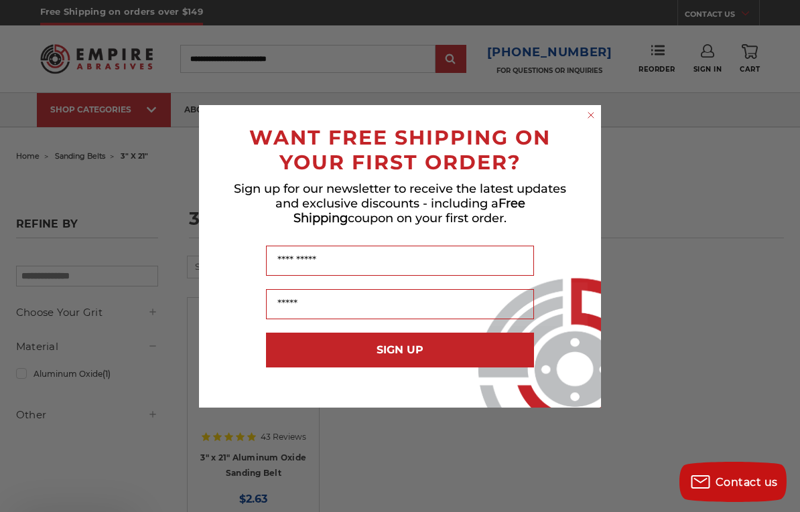  What do you see at coordinates (400, 150) in the screenshot?
I see `span: WANT FREE SHIPPING ON YOUR FIRST ORDER?` at bounding box center [400, 150].